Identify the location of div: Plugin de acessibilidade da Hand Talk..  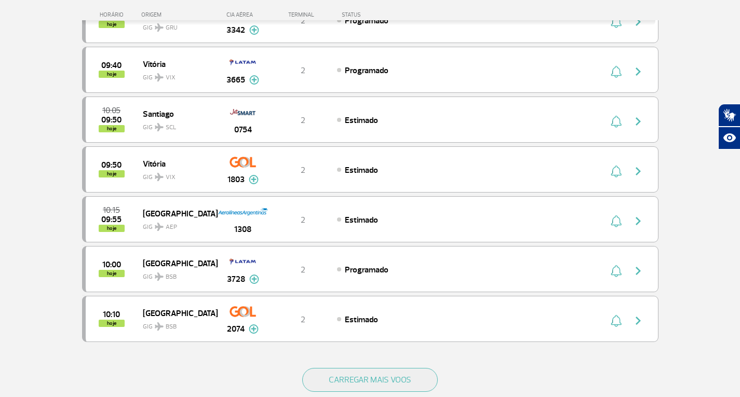
(729, 127).